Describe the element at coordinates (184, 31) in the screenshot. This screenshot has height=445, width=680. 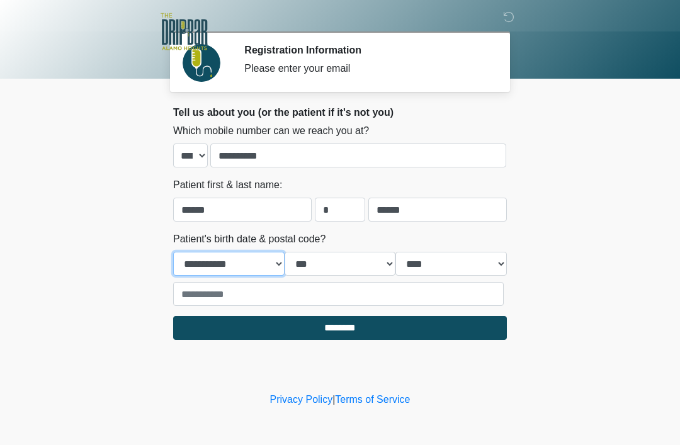
I see `img: The DRIPBaR - Alamo Heights Logo` at that location.